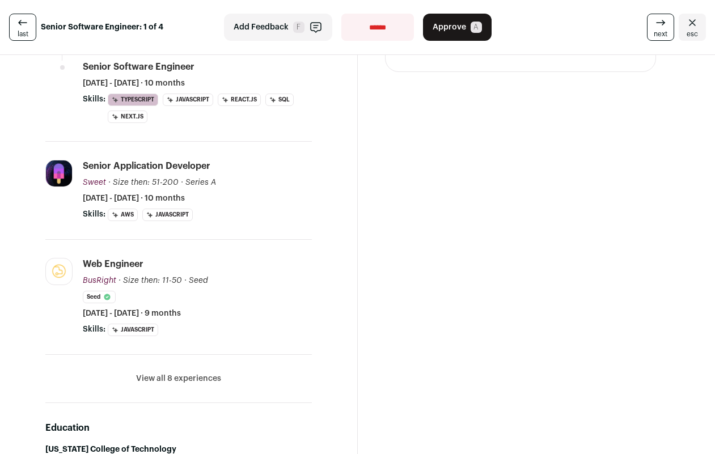 Image resolution: width=715 pixels, height=454 pixels. I want to click on span: Add Feedback, so click(261, 27).